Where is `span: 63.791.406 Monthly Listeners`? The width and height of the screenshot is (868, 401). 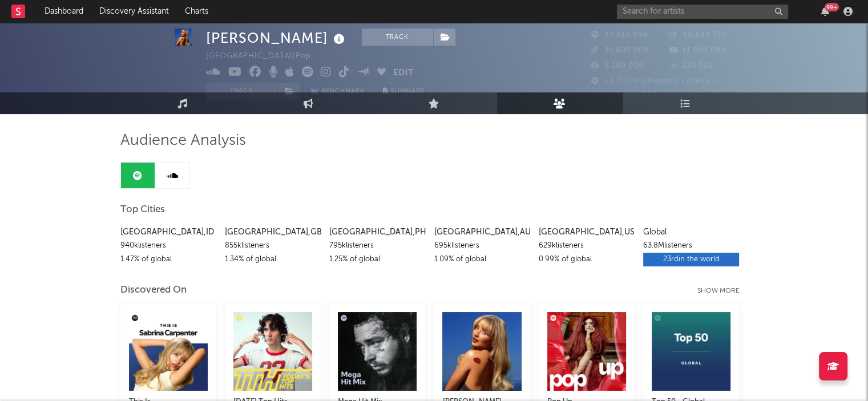
span: 63.791.406 Monthly Listeners is located at coordinates (654, 81).